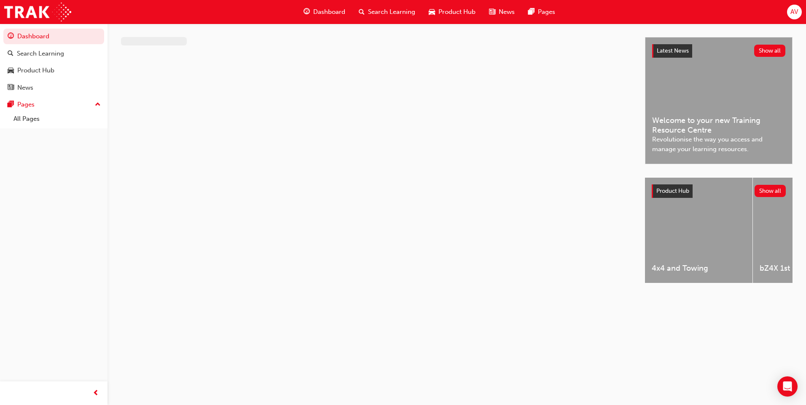 This screenshot has width=806, height=405. Describe the element at coordinates (54, 105) in the screenshot. I see `button: Pages` at that location.